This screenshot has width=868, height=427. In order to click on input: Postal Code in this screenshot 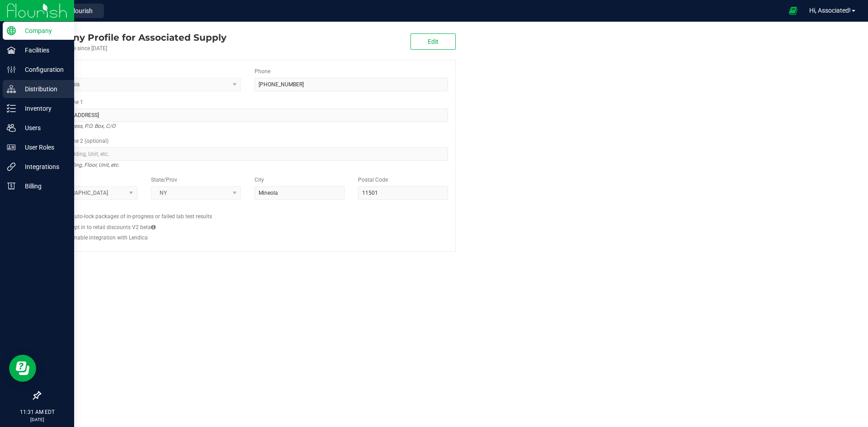, I will do `click(403, 193)`.